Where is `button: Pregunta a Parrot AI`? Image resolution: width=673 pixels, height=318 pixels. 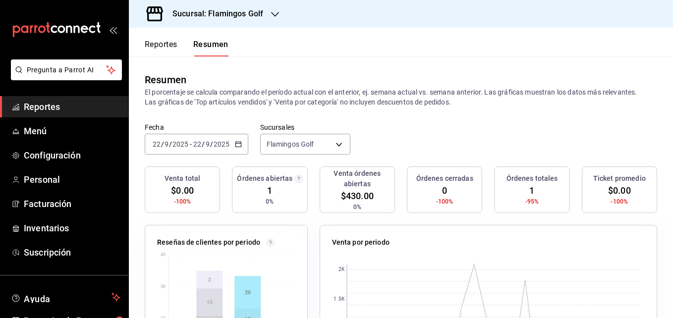
button: Pregunta a Parrot AI is located at coordinates (66, 70).